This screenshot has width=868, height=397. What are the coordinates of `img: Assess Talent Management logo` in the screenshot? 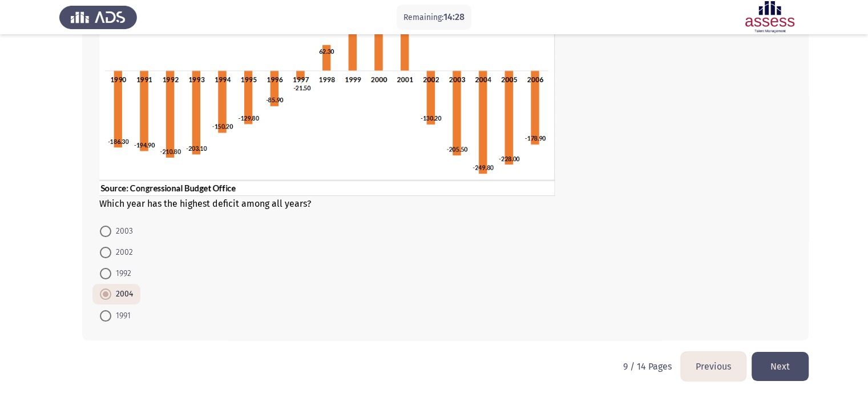 It's located at (98, 17).